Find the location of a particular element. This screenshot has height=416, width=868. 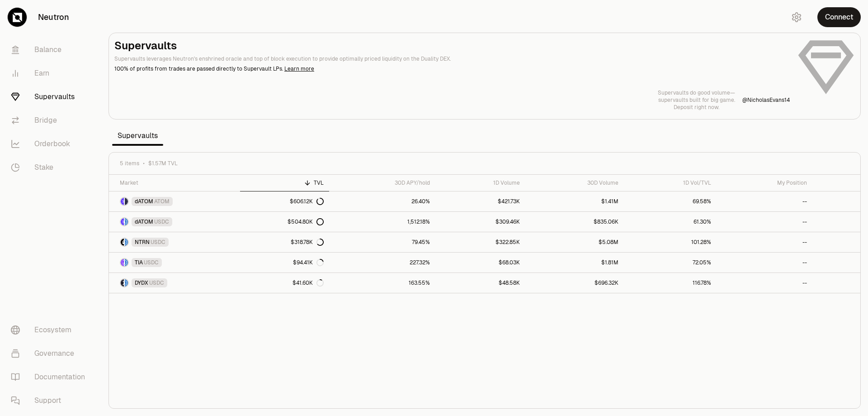

a: $606.12K is located at coordinates (284, 201).